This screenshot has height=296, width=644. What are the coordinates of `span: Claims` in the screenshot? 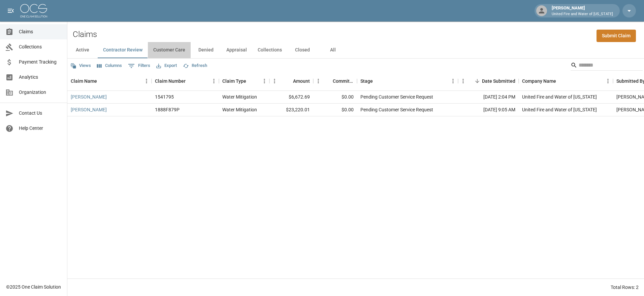 It's located at (40, 32).